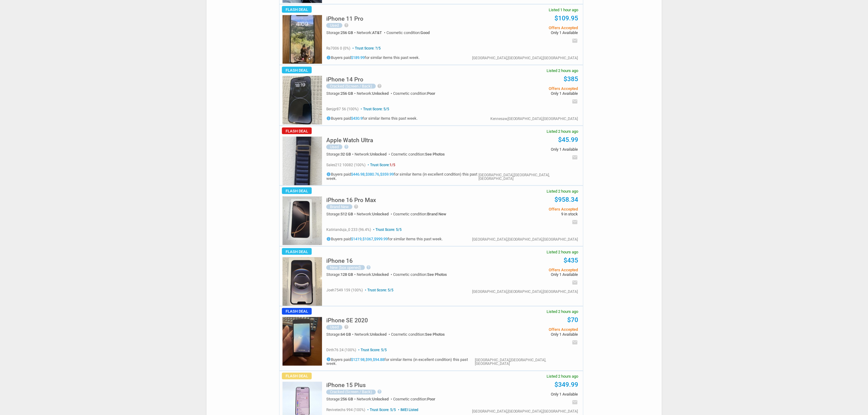 The width and height of the screenshot is (868, 415). I want to click on span: Listed 1 hour ago, so click(563, 10).